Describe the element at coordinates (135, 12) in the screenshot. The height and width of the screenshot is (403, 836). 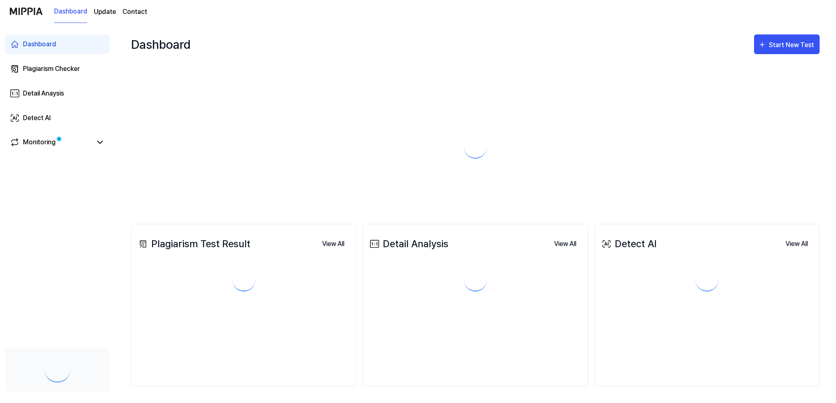
I see `a: Contact` at that location.